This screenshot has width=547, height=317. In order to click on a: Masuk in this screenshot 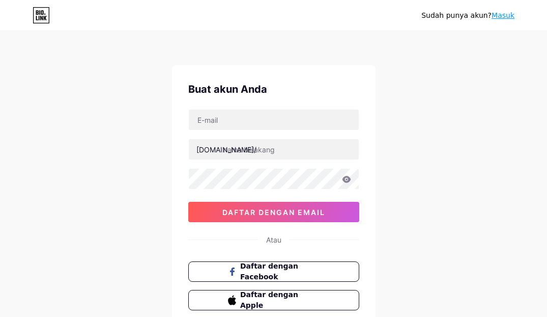, I will do `click(503, 15)`.